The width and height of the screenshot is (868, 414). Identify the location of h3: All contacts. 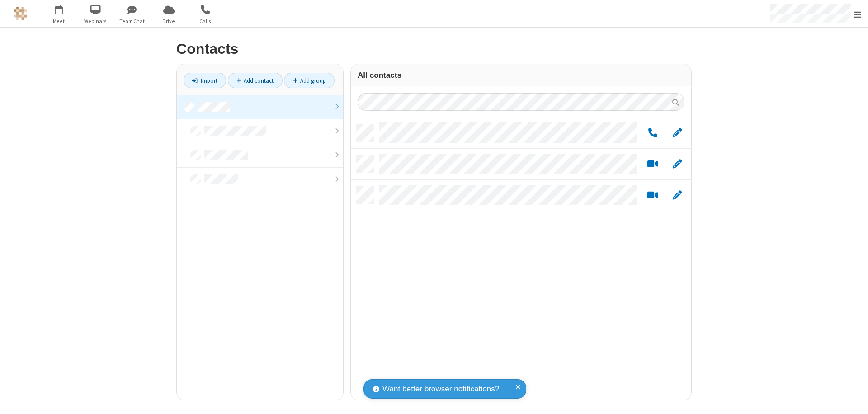
(521, 75).